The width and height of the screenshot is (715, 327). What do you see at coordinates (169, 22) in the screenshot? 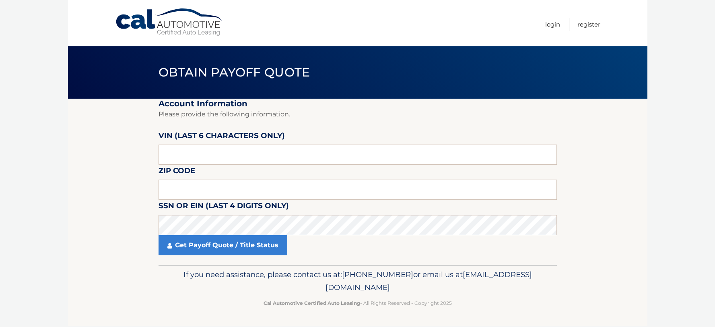
I see `a: Cal Automotive` at bounding box center [169, 22].